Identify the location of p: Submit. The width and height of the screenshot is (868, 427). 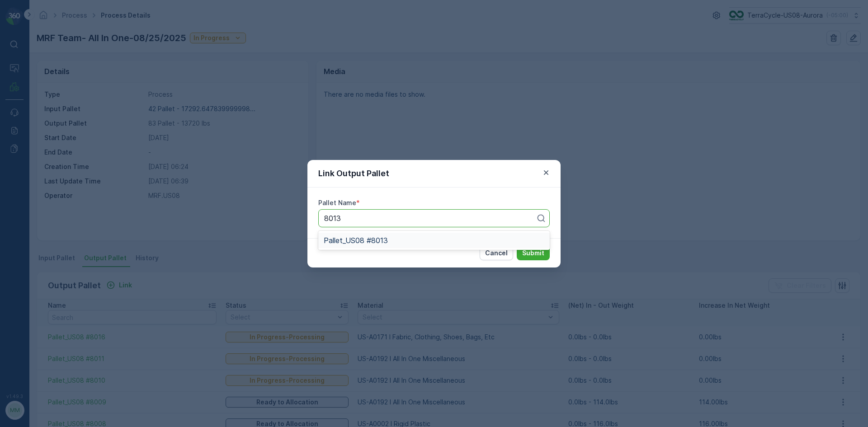
(533, 253).